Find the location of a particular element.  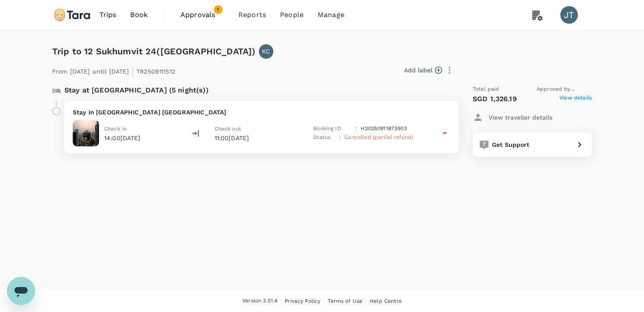

span: Help Centre is located at coordinates (386, 302).